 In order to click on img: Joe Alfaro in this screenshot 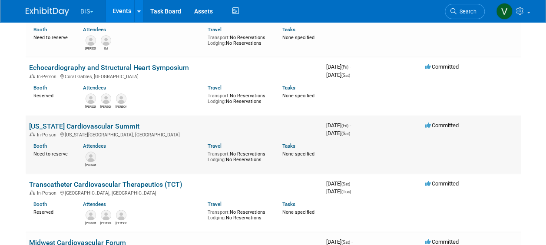, I will do `click(91, 215)`.